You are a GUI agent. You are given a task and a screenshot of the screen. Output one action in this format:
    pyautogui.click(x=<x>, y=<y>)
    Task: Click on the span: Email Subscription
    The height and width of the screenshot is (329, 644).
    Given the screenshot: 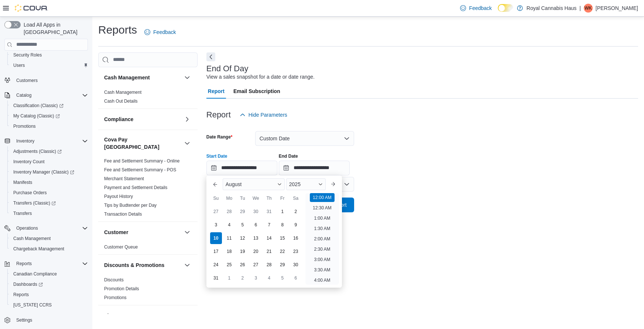 What is the action you would take?
    pyautogui.click(x=256, y=91)
    